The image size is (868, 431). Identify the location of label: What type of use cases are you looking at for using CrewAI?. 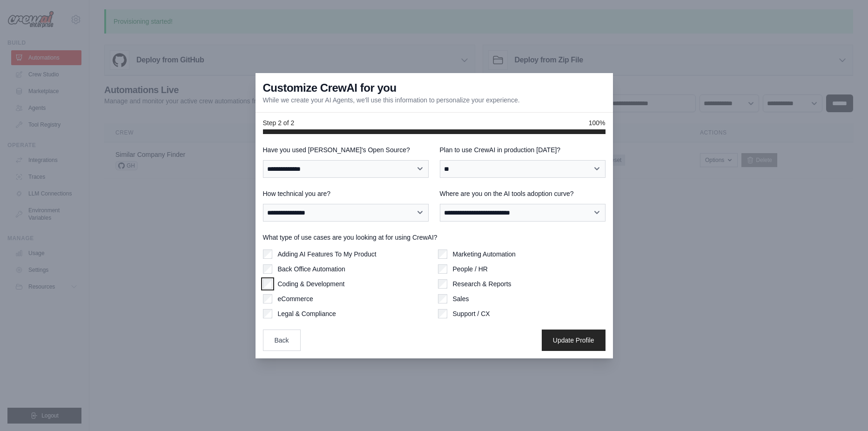
(434, 237).